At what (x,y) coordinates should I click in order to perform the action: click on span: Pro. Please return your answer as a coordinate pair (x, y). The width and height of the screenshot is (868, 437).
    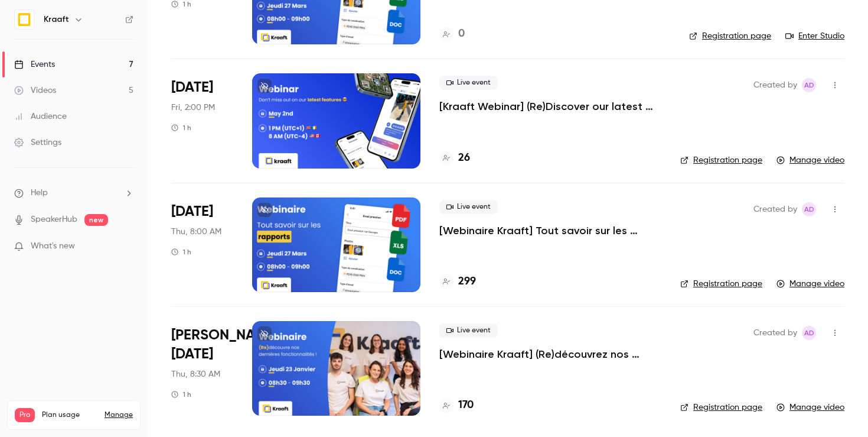
    Looking at the image, I should click on (25, 415).